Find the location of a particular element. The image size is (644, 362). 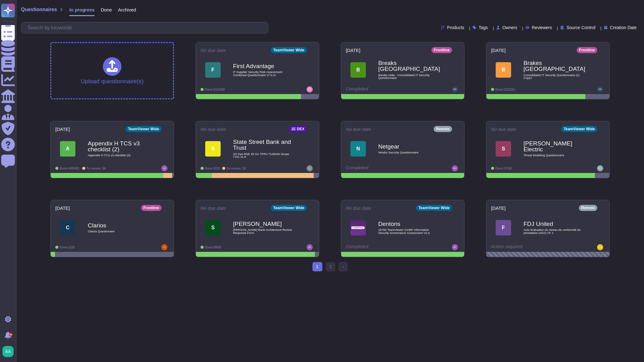

span: To review: 19 is located at coordinates (236, 168).